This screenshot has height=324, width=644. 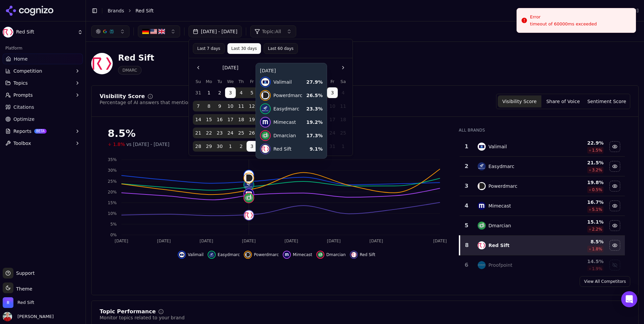 I want to click on div: 22.9 %, so click(x=582, y=143).